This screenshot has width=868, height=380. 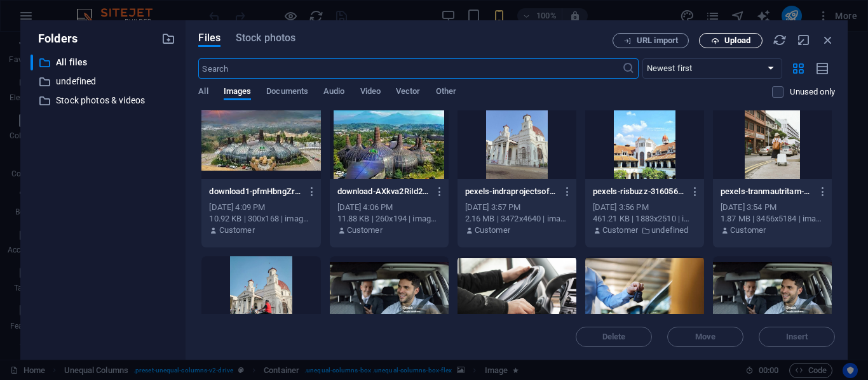 What do you see at coordinates (384, 192) in the screenshot?
I see `p: download-AXkva2RiId2TipG3vq6XHQ.jpeg` at bounding box center [384, 192].